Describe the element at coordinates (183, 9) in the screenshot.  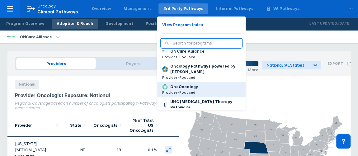
I see `div: 3rd Party Pathways` at that location.